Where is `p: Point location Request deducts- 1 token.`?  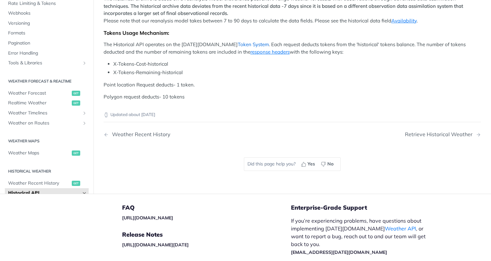 p: Point location Request deducts- 1 token. is located at coordinates (292, 85).